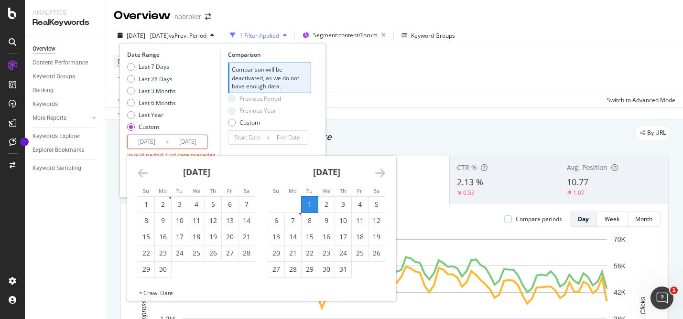  What do you see at coordinates (45, 104) in the screenshot?
I see `div: Keywords` at bounding box center [45, 104].